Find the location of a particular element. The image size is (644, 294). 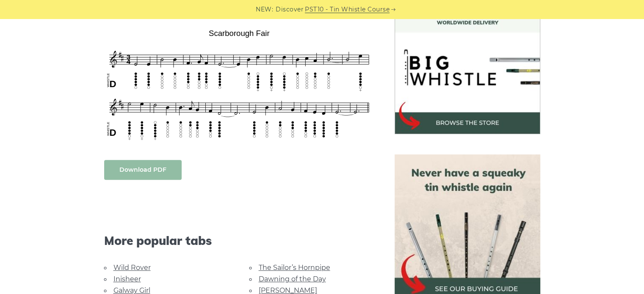

a: The Sailor’s Hornpipe is located at coordinates (294, 267).